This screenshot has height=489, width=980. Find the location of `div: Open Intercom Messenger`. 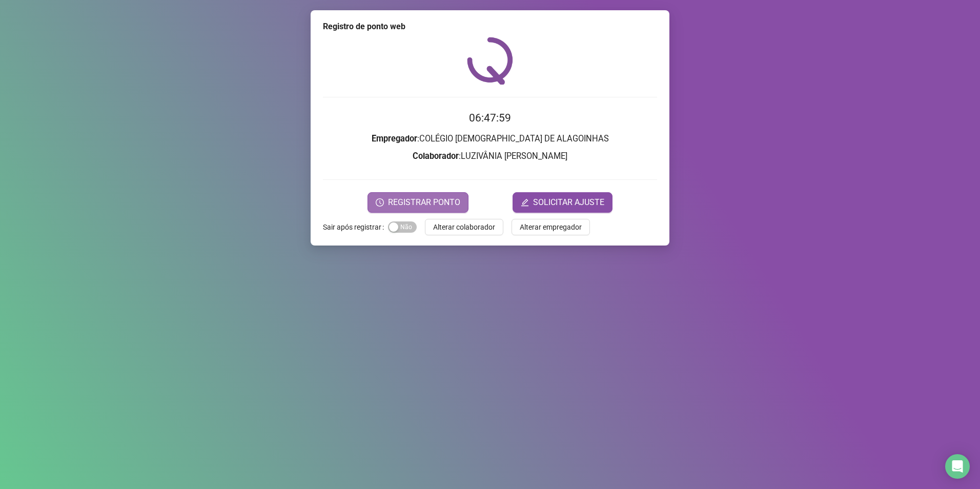

div: Open Intercom Messenger is located at coordinates (957, 467).